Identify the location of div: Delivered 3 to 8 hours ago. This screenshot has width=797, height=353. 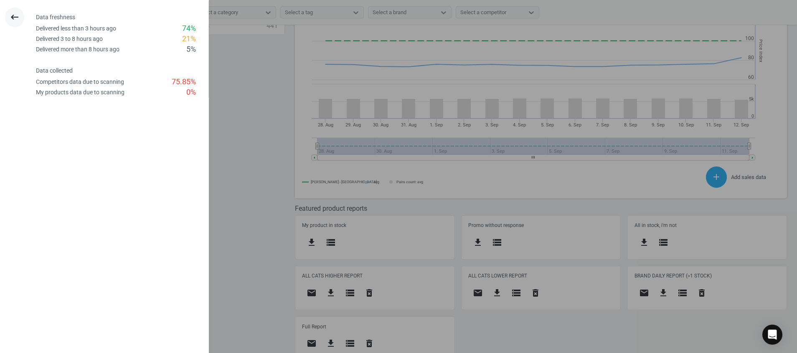
(69, 39).